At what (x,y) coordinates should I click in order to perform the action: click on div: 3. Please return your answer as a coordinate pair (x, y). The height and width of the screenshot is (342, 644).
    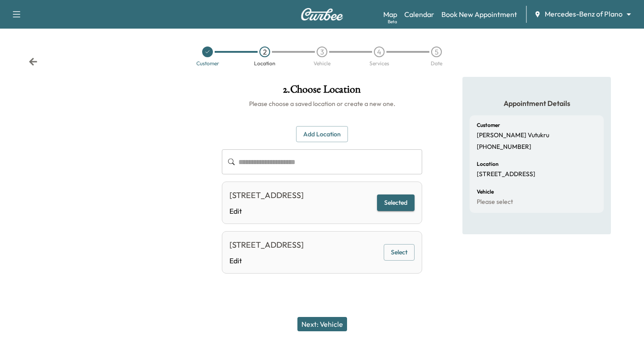
    Looking at the image, I should click on (322, 52).